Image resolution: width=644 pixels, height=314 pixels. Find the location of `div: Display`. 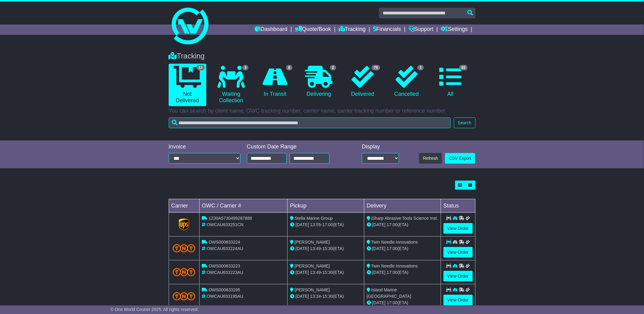

div: Display is located at coordinates (380, 147).